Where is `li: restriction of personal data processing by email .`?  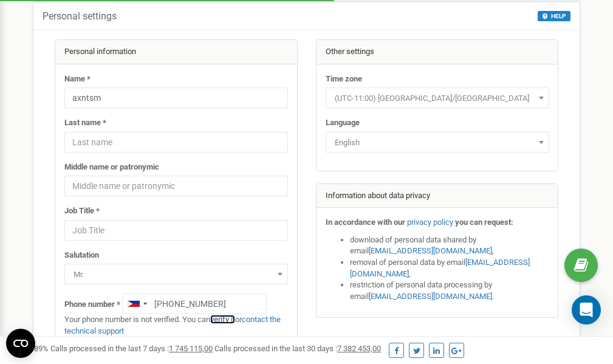
li: restriction of personal data processing by email . is located at coordinates (450, 291).